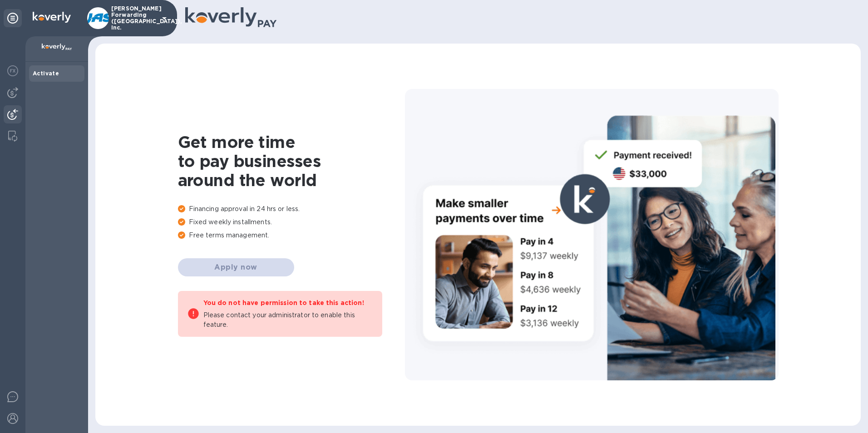 The image size is (868, 433). I want to click on p: Free terms management., so click(291, 236).